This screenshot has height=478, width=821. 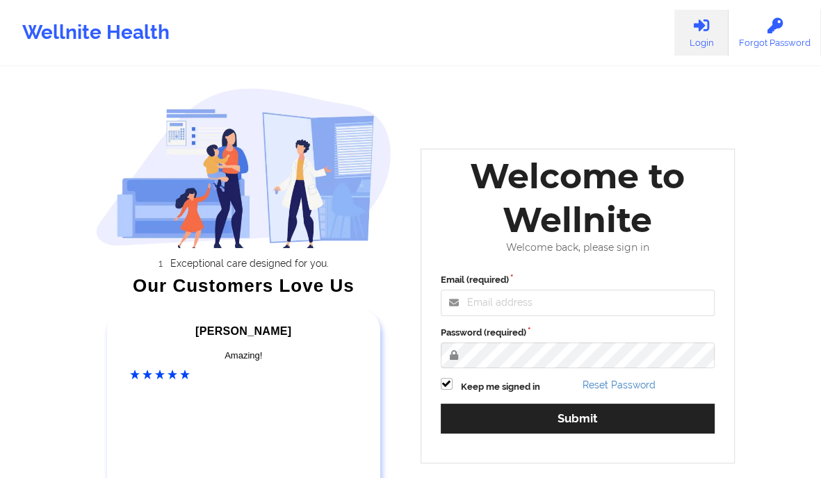 I want to click on div: Welcome back, please sign in, so click(x=577, y=247).